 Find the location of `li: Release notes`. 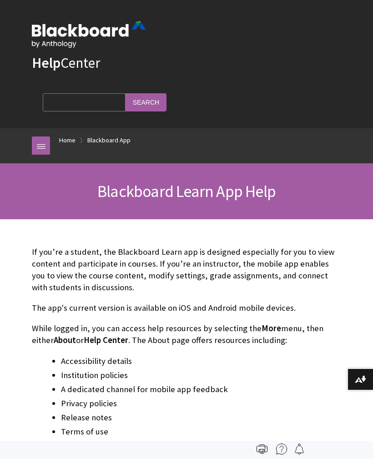

li: Release notes is located at coordinates (201, 418).